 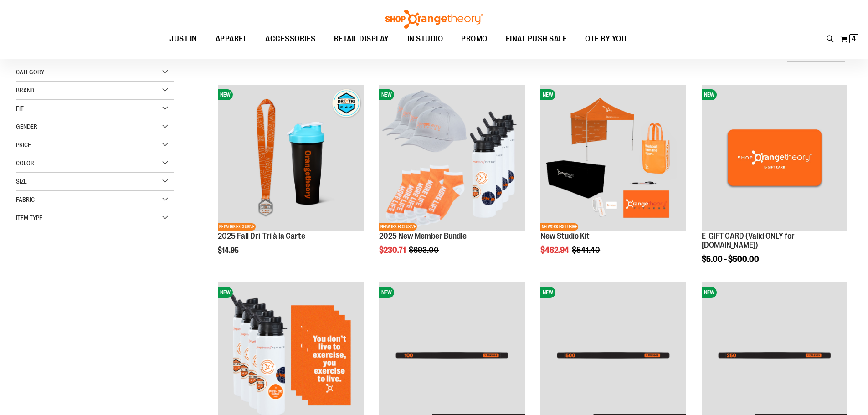 I want to click on span: Size, so click(x=21, y=181).